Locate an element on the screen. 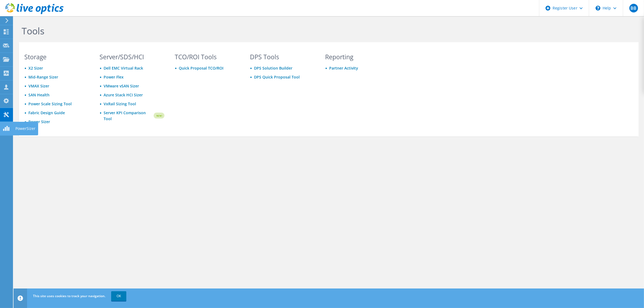 This screenshot has height=308, width=644. div: PowerSizer is located at coordinates (26, 128).